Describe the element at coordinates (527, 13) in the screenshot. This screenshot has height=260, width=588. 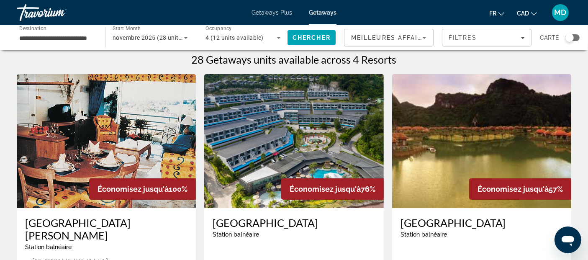
I see `button: Change currency` at that location.